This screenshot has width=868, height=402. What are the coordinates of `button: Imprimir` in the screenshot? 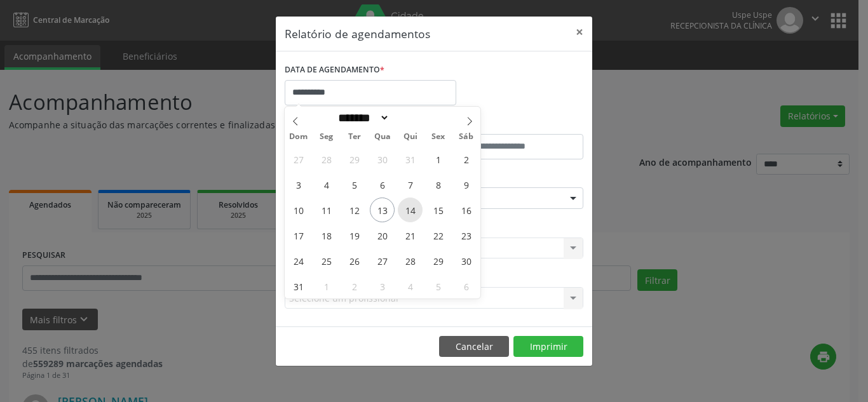 It's located at (549, 347).